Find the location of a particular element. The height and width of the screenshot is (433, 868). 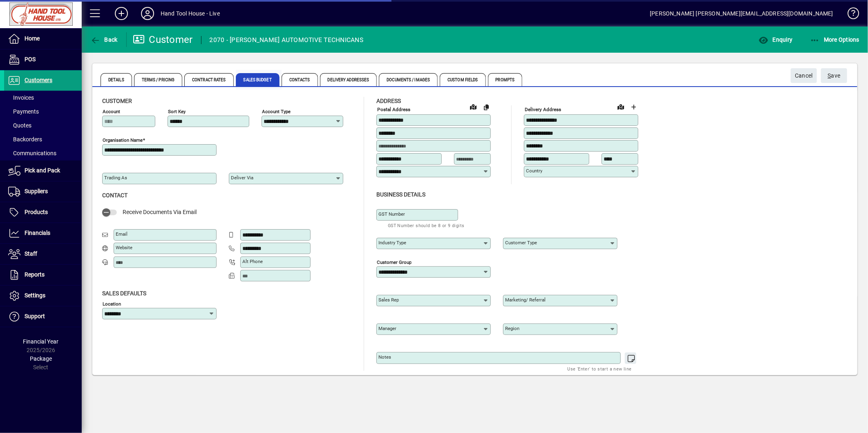

a: Reports is located at coordinates (43, 275).